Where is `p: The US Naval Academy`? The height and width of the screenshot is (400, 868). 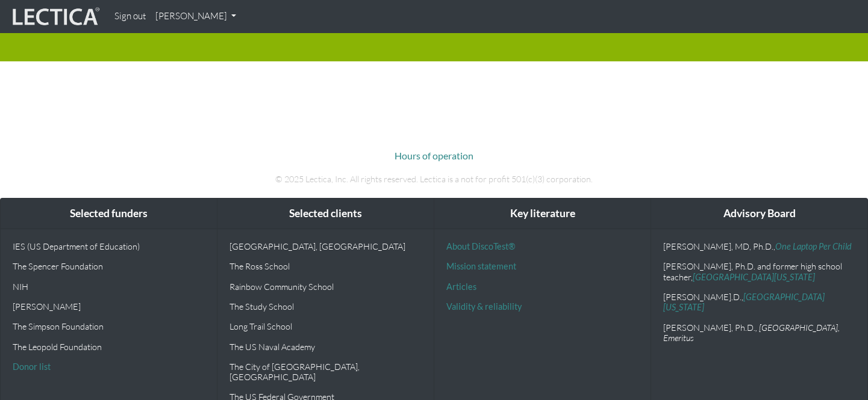
p: The US Naval Academy is located at coordinates (326, 347).